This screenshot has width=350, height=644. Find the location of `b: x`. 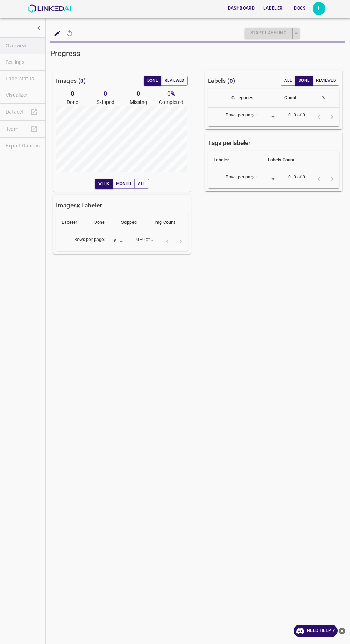

b: x is located at coordinates (79, 205).